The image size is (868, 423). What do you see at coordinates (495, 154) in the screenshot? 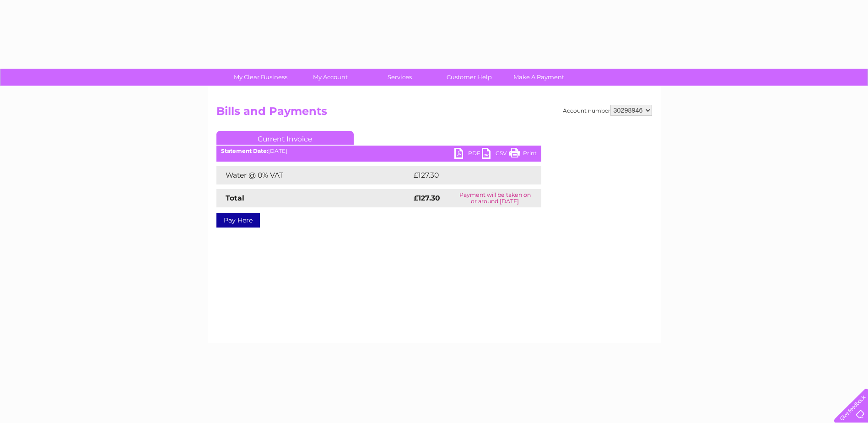
I see `a: CSV` at bounding box center [495, 154].